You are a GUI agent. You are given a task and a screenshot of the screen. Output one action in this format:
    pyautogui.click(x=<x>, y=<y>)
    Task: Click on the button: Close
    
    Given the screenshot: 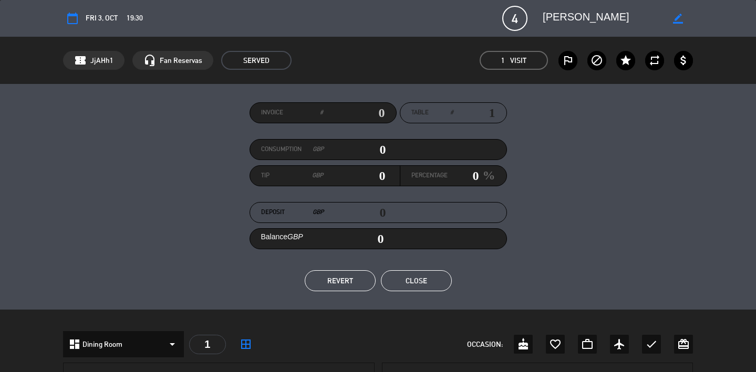 What is the action you would take?
    pyautogui.click(x=416, y=281)
    